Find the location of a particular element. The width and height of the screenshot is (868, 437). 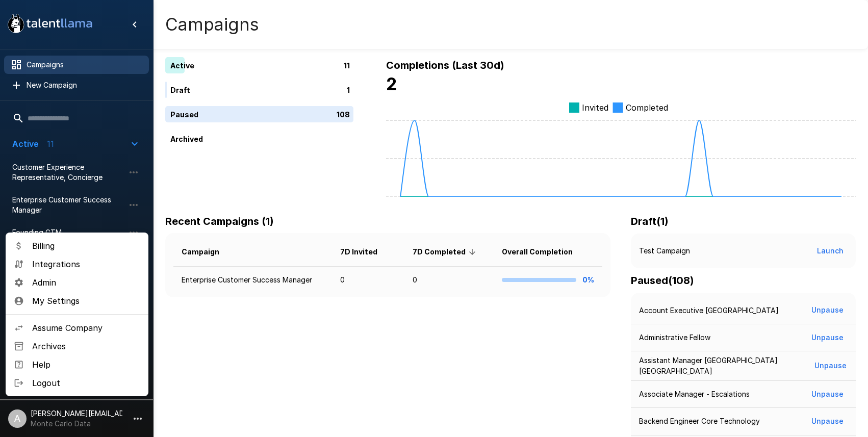

span: Admin is located at coordinates (86, 283).